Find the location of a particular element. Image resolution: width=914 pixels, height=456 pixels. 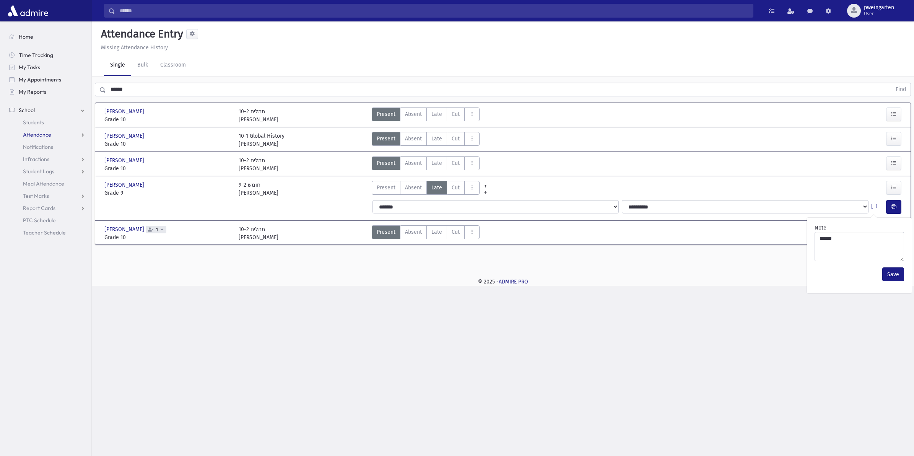

a: Time Tracking is located at coordinates (47, 55).